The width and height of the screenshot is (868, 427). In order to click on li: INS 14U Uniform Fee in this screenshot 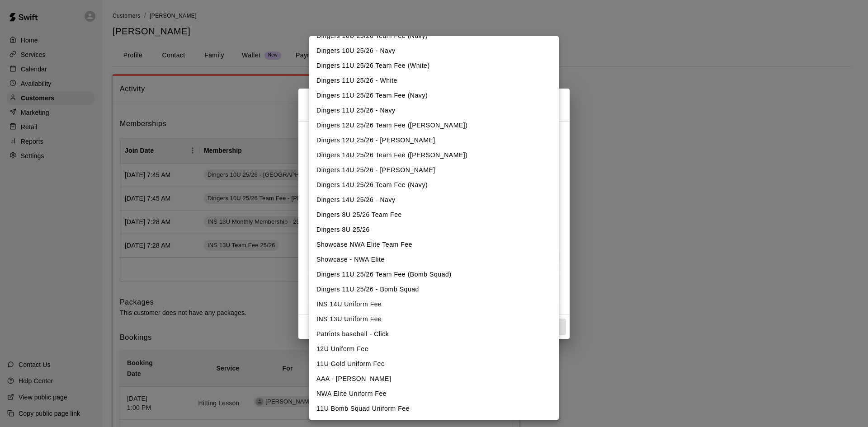, I will do `click(434, 304)`.